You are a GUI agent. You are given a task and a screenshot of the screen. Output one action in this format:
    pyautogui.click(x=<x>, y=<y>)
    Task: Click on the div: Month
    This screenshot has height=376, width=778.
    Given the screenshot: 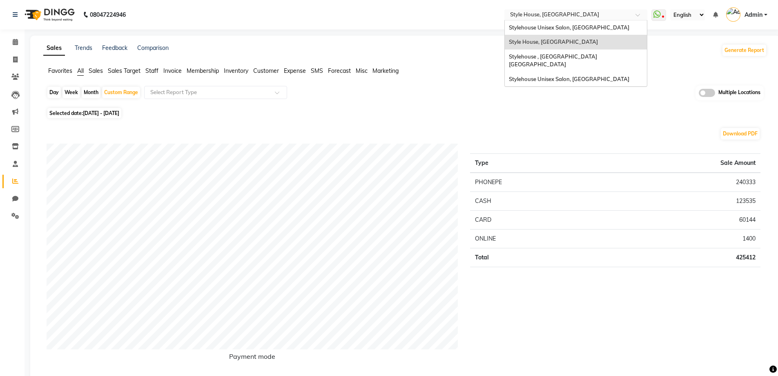 What is the action you would take?
    pyautogui.click(x=91, y=92)
    